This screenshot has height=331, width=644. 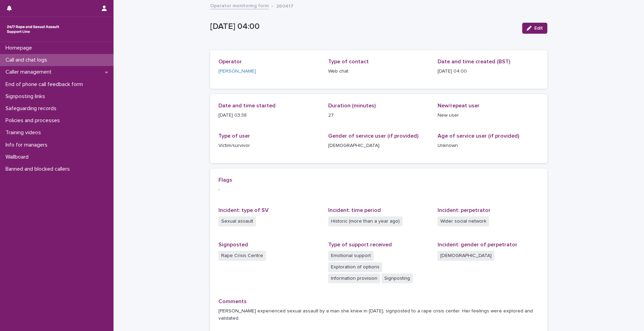 What do you see at coordinates (28, 145) in the screenshot?
I see `p: Info for managers` at bounding box center [28, 145].